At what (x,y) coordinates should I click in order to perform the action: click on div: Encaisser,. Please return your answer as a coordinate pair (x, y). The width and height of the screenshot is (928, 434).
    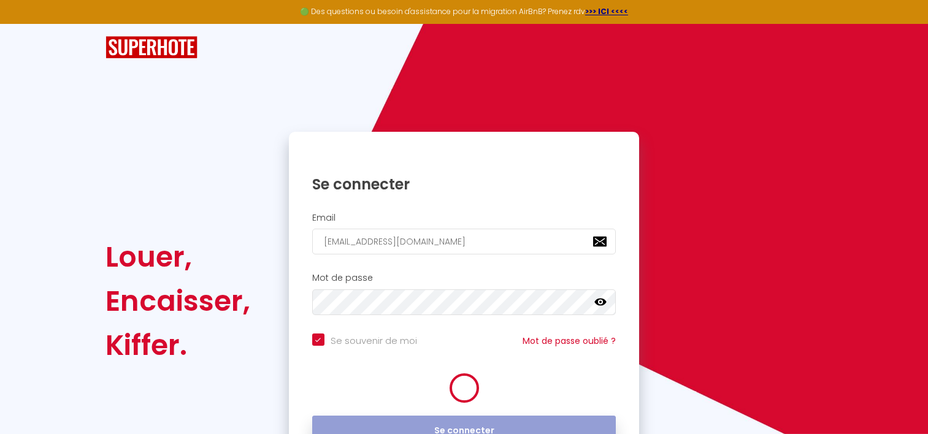
    Looking at the image, I should click on (178, 301).